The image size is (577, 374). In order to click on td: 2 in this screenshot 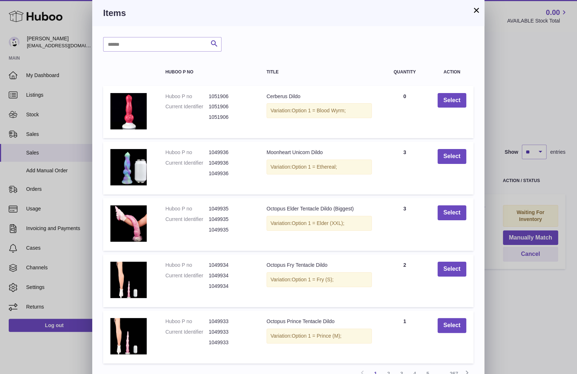, I will do `click(405, 281)`.